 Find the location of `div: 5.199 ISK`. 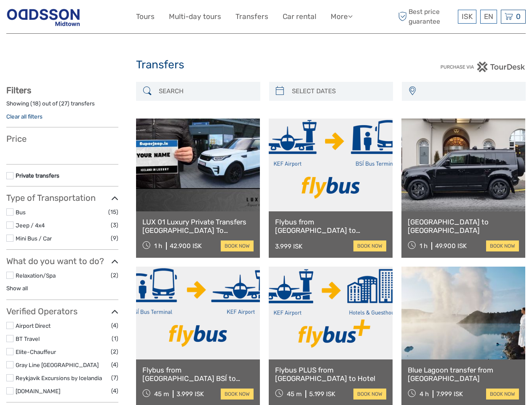

div: 5.199 ISK is located at coordinates (322, 394).